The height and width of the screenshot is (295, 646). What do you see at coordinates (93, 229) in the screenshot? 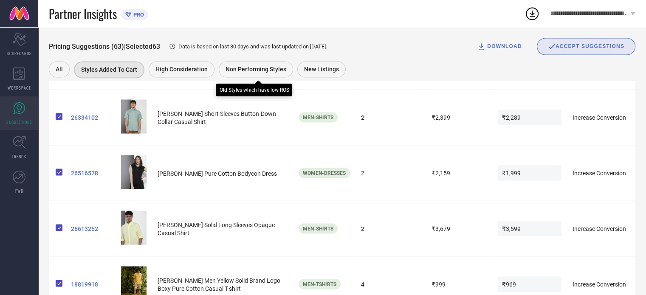
I see `a: 26613252` at bounding box center [93, 229].